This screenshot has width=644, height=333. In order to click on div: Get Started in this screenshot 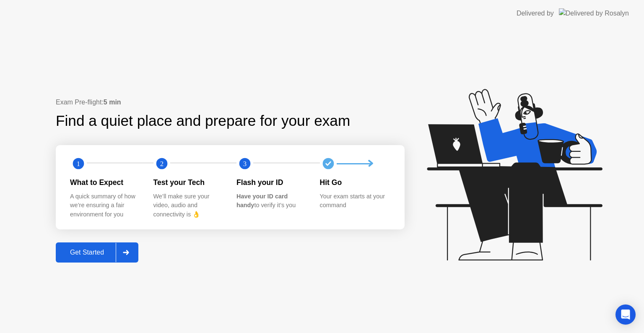, I will do `click(87, 252)`.